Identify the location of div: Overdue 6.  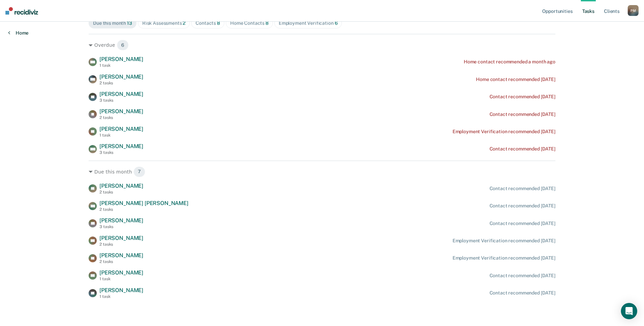
(322, 45).